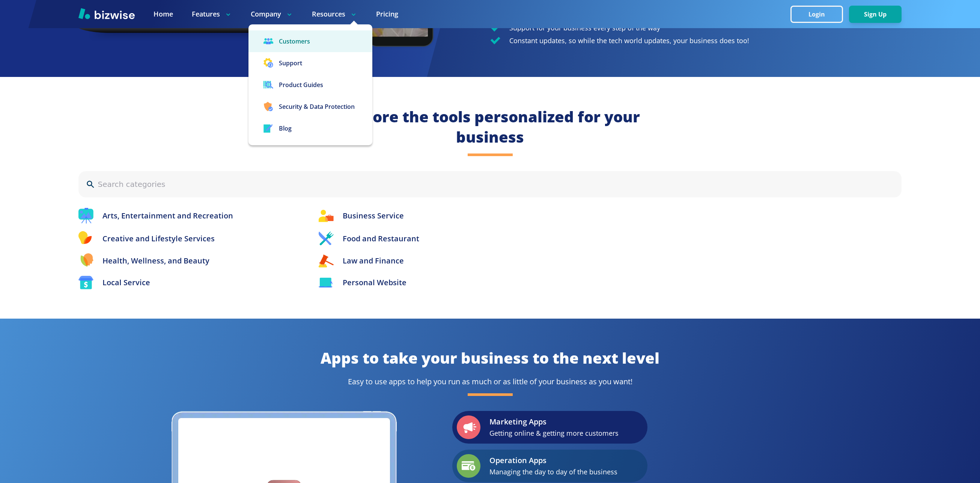 The width and height of the screenshot is (980, 483). What do you see at coordinates (373, 261) in the screenshot?
I see `p: Law and Finance` at bounding box center [373, 261].